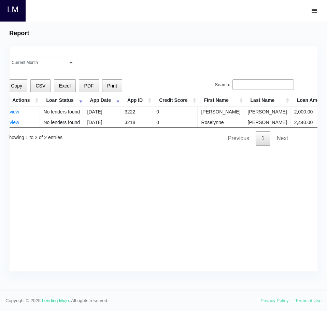  I want to click on label: Search:, so click(255, 85).